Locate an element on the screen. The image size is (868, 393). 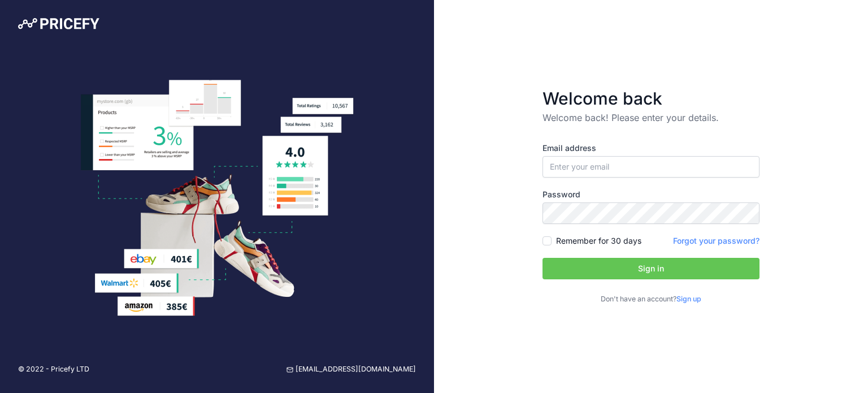
h3: Welcome back is located at coordinates (651, 98).